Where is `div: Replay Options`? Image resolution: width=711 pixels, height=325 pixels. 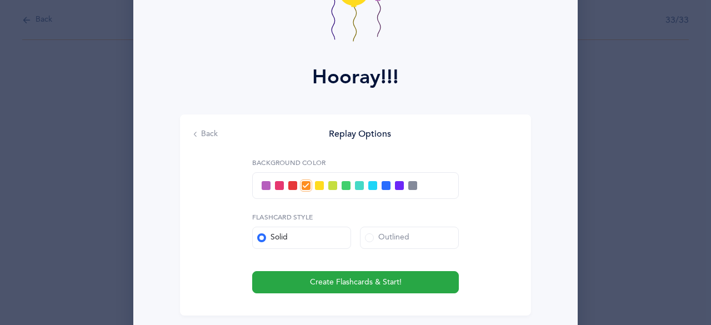 div: Replay Options is located at coordinates (360, 134).